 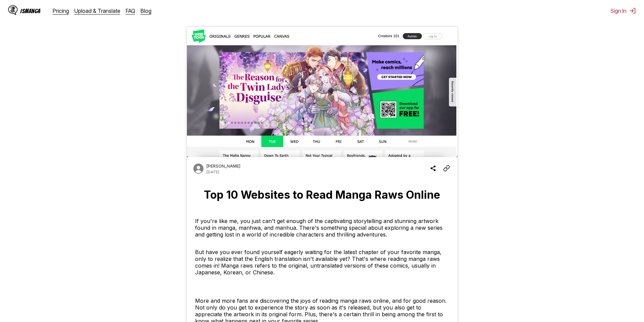 I want to click on a: IsManga LogoIsManga, so click(x=30, y=11).